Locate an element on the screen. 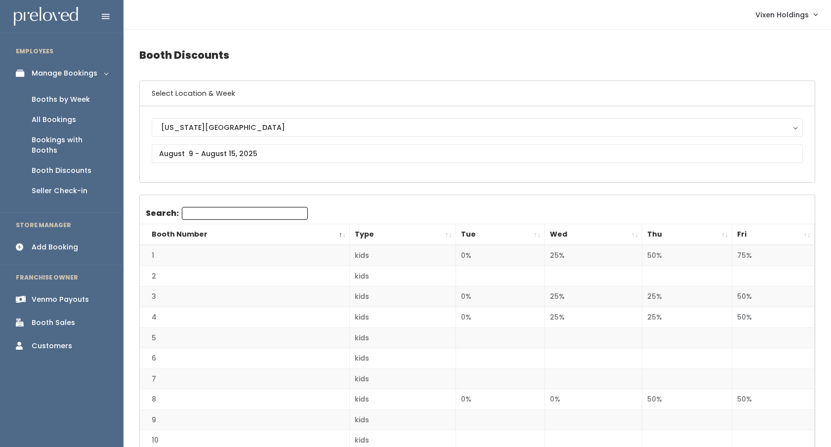 This screenshot has height=447, width=831. th: Booth Number: activate to sort column descending is located at coordinates (245, 235).